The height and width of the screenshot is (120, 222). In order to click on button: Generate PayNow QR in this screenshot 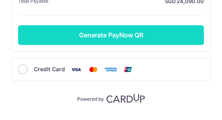, I will do `click(111, 35)`.